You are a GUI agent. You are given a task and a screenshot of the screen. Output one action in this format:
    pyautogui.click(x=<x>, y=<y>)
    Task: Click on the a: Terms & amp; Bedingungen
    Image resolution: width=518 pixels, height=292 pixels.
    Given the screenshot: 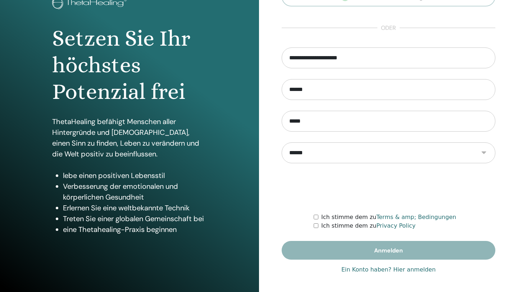 What is the action you would take?
    pyautogui.click(x=416, y=217)
    